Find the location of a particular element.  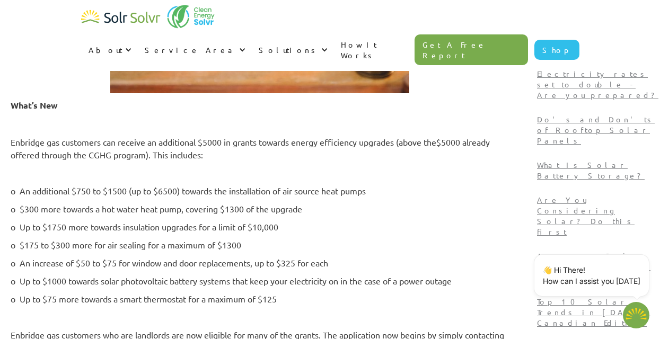

p: o $300 more towards a hot water heat pump, covering $1300 of the upgrade is located at coordinates (260, 209).